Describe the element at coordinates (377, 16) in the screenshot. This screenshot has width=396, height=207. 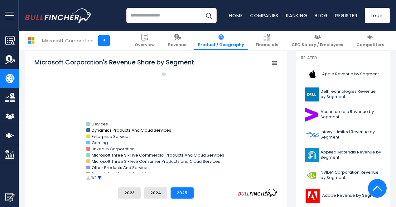
I see `a: Login` at that location.